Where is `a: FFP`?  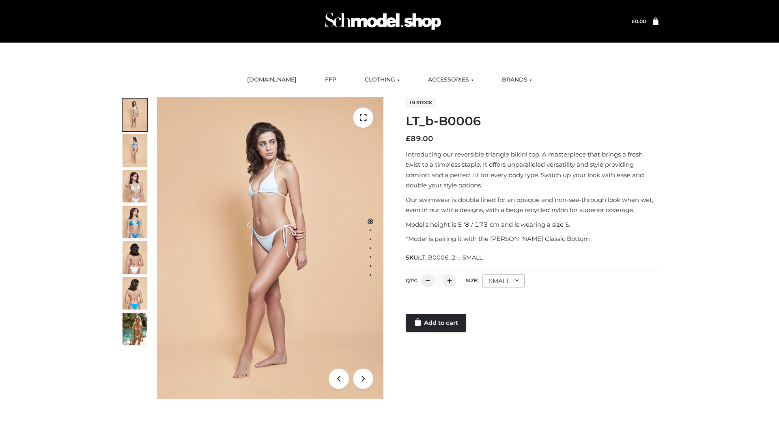 a: FFP is located at coordinates (331, 80).